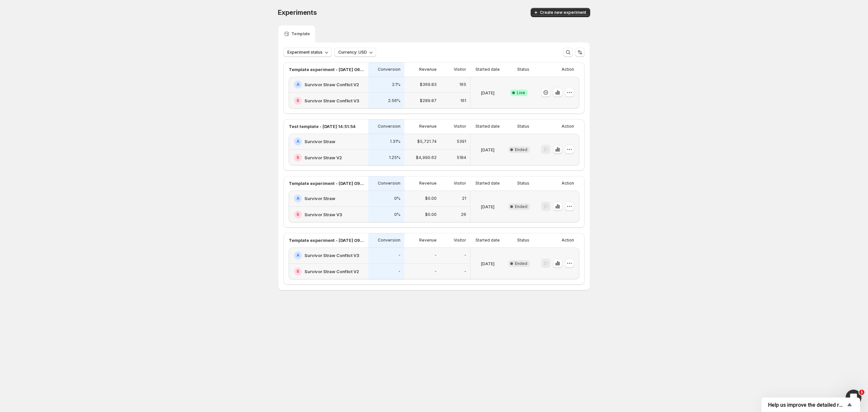 The width and height of the screenshot is (868, 412). What do you see at coordinates (395, 101) in the screenshot?
I see `p: 2.56%` at bounding box center [395, 101].